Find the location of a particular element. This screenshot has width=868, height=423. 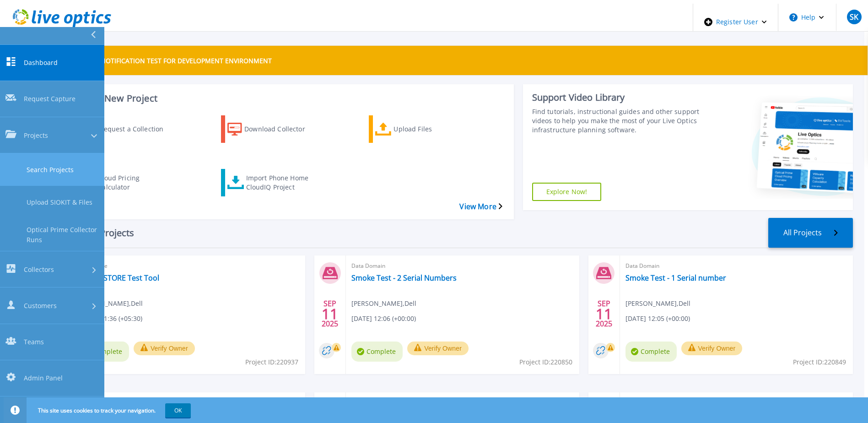

span: Collectors is located at coordinates (39, 270).